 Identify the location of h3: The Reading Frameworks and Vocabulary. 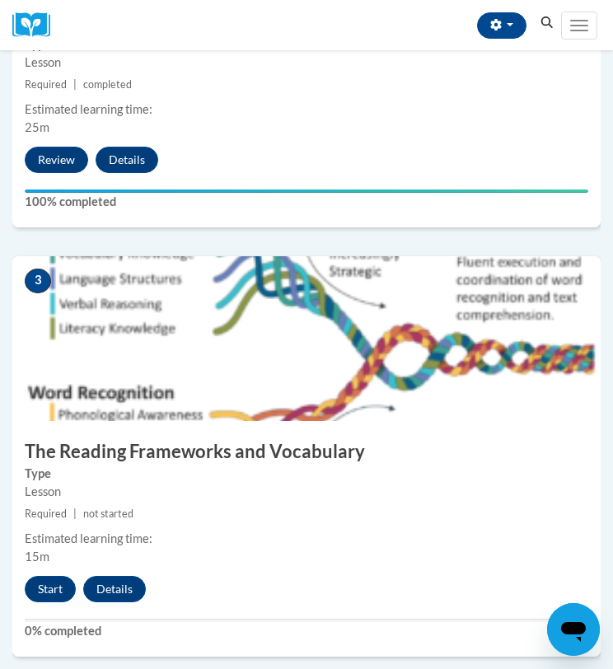
(307, 452).